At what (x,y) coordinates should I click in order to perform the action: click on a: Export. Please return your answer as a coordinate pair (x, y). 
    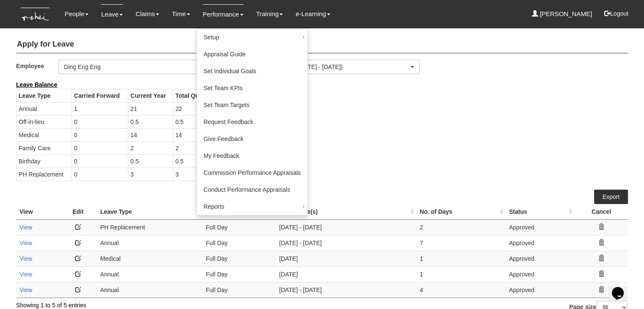
    Looking at the image, I should click on (611, 197).